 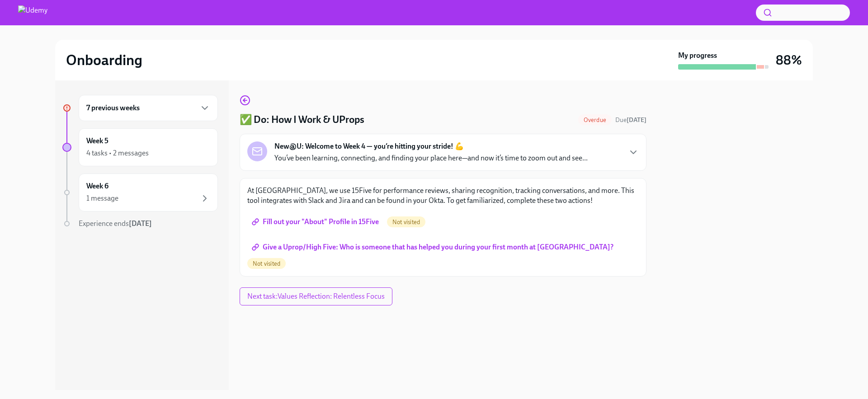 I want to click on p: You’ve been learning, connecting, and finding your place here—and now it’s time to zoom out and s..., so click(x=431, y=158).